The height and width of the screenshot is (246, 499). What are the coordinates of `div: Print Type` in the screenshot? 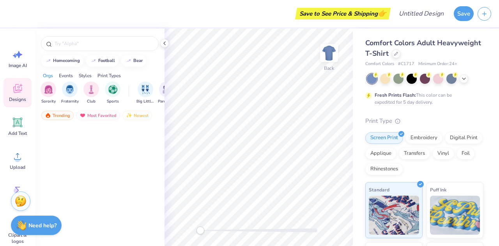 It's located at (424, 121).